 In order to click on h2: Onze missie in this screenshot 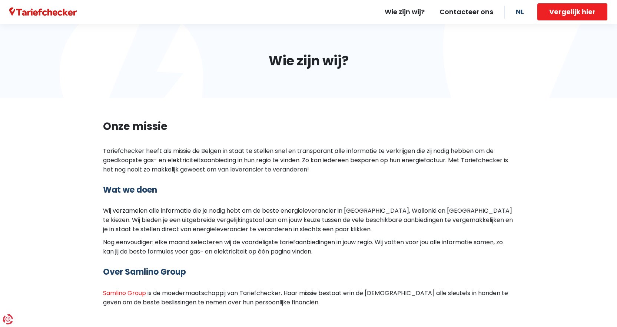, I will do `click(309, 126)`.